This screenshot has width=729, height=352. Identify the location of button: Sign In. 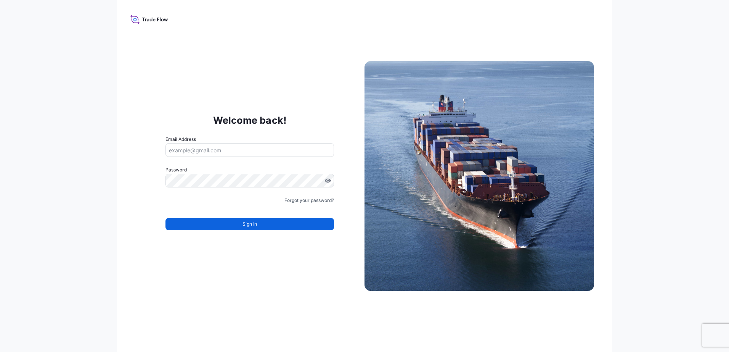
(250, 224).